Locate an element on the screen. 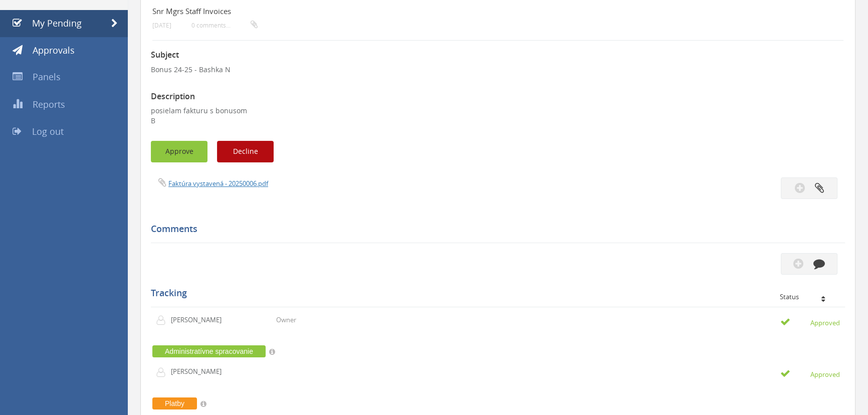  span: Administratívne spracovanie is located at coordinates (209, 351).